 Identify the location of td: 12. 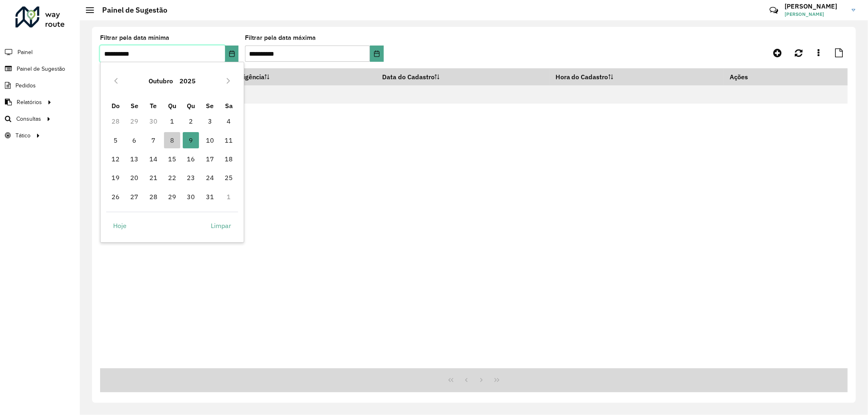
(116, 159).